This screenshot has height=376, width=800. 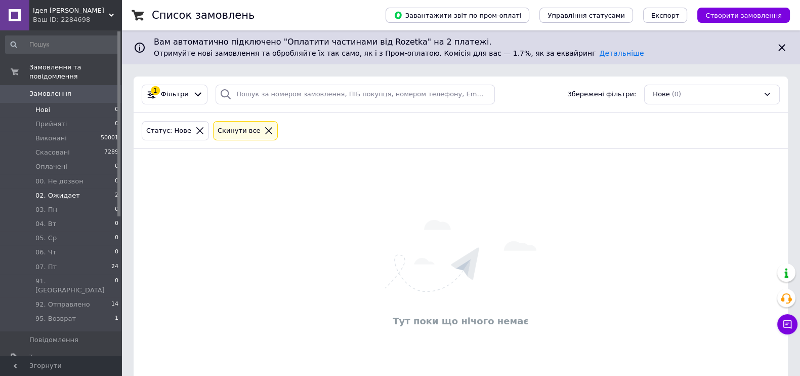 What do you see at coordinates (666, 15) in the screenshot?
I see `button: Експорт` at bounding box center [666, 15].